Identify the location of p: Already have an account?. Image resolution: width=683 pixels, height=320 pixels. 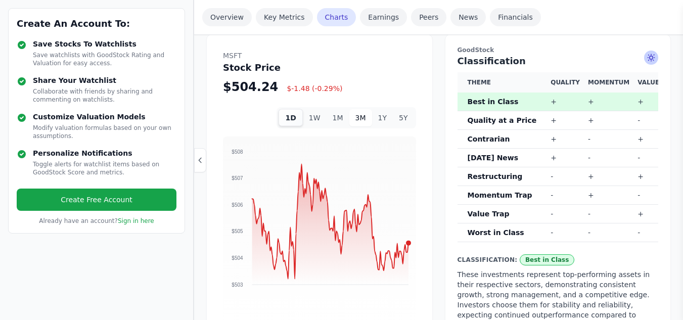
(97, 221).